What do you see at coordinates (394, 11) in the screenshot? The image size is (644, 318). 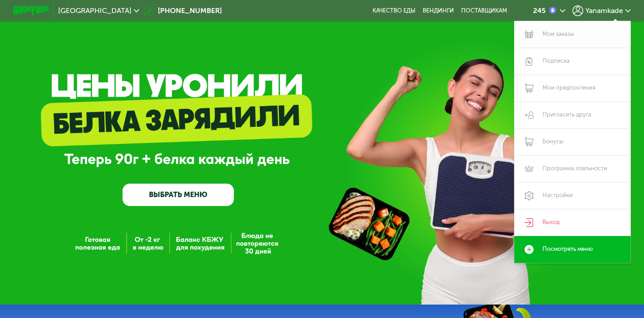 I see `a: Качество еды` at bounding box center [394, 11].